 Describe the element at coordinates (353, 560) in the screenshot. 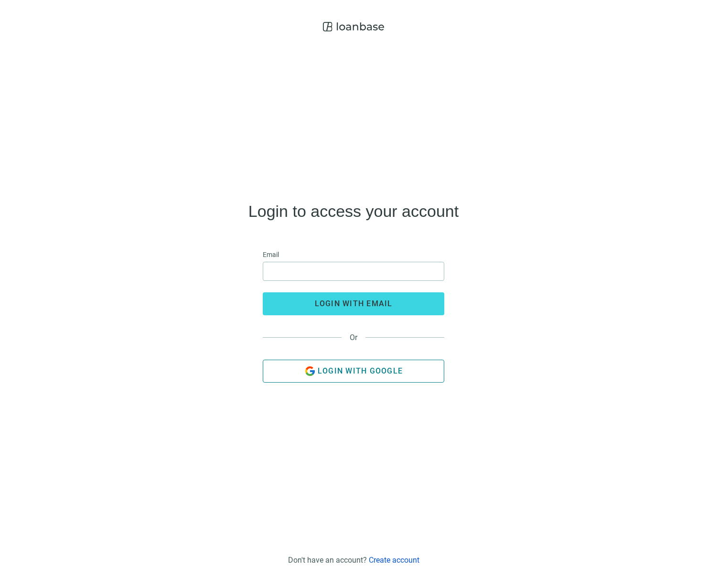

I see `div: Don't have an account?` at that location.